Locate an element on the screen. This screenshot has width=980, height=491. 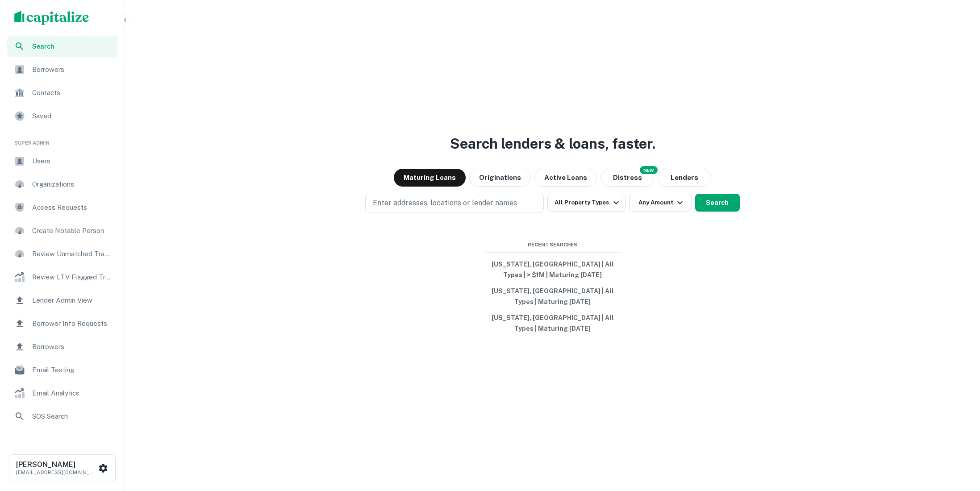
div: Review LTV Flagged Transactions is located at coordinates (62, 277).